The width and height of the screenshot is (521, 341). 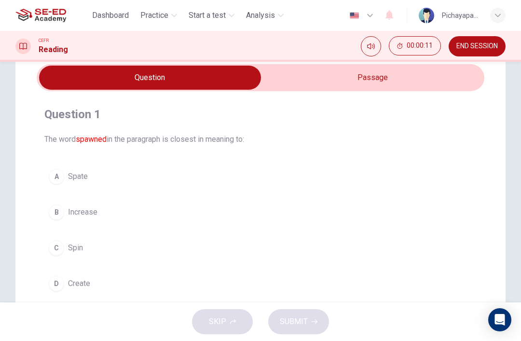 What do you see at coordinates (427, 15) in the screenshot?
I see `img: Profile picture` at bounding box center [427, 15].